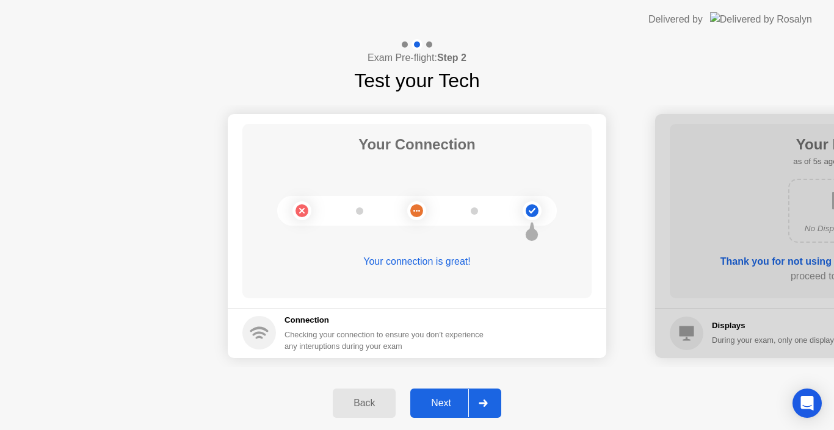 This screenshot has height=430, width=834. I want to click on b: Step 2, so click(452, 57).